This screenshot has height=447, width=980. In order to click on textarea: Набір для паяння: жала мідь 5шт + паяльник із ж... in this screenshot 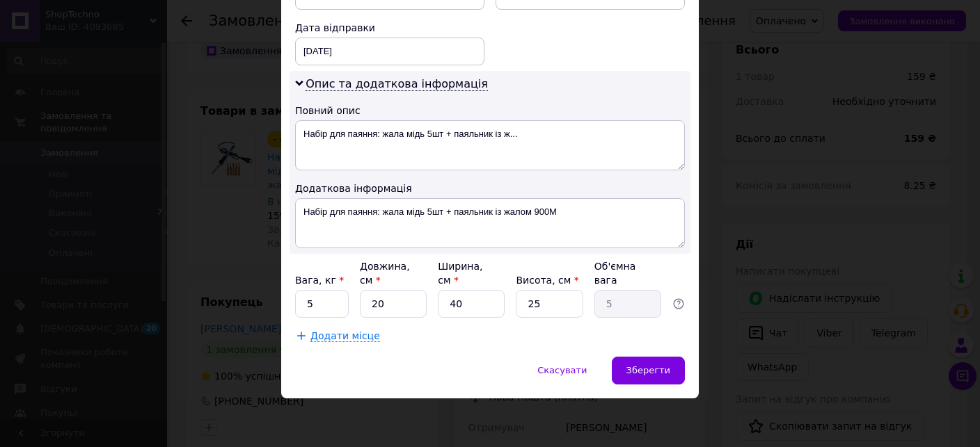, I will do `click(490, 145)`.